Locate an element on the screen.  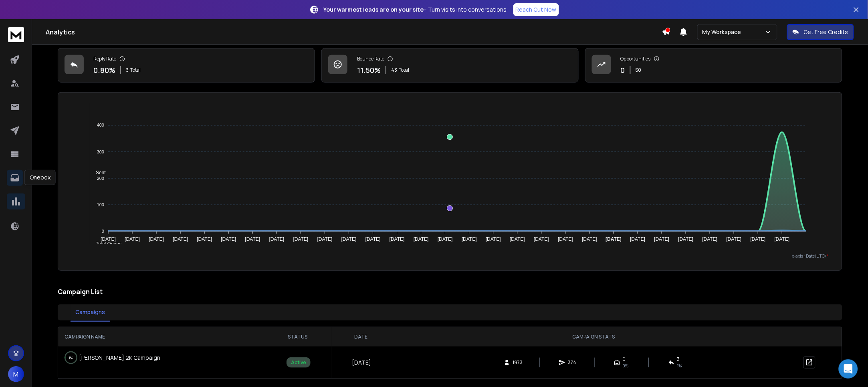
p: 1 % is located at coordinates (71, 358).